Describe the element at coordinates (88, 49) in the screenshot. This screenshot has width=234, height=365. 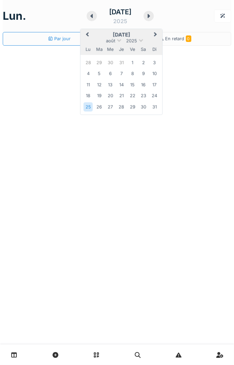
I see `div: lundi` at that location.